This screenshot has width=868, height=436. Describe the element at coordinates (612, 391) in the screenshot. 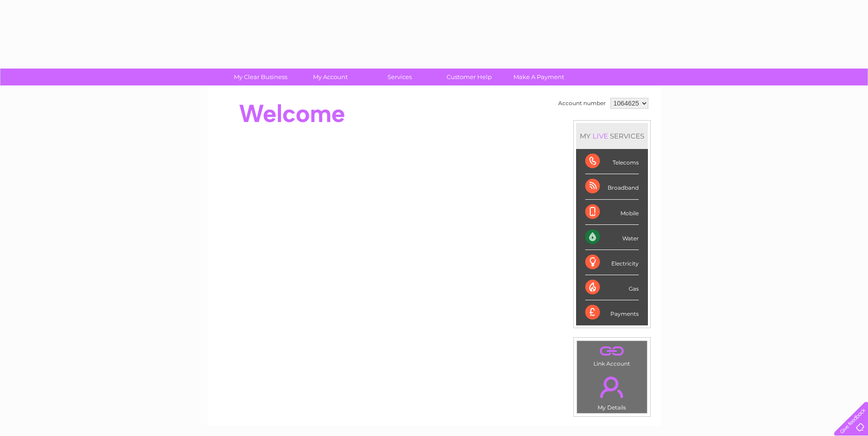

I see `td: My Details` at that location.